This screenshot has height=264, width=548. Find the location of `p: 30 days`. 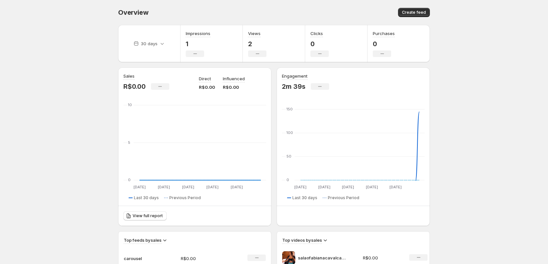

p: 30 days is located at coordinates (149, 44).